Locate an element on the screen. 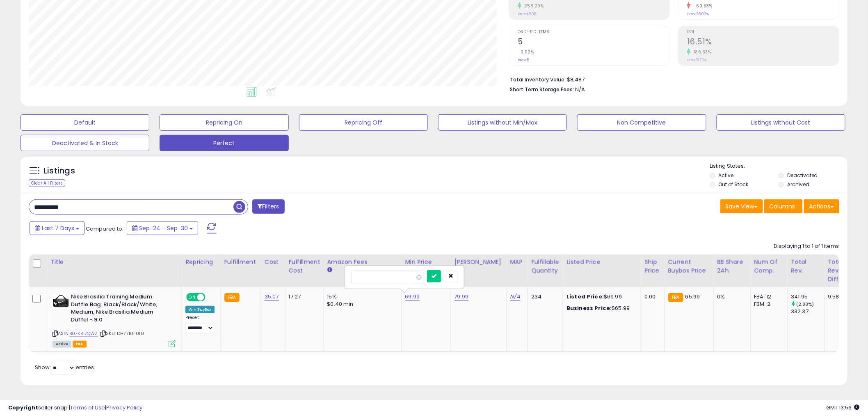 Image resolution: width=868 pixels, height=416 pixels. button: Save View is located at coordinates (742, 206).